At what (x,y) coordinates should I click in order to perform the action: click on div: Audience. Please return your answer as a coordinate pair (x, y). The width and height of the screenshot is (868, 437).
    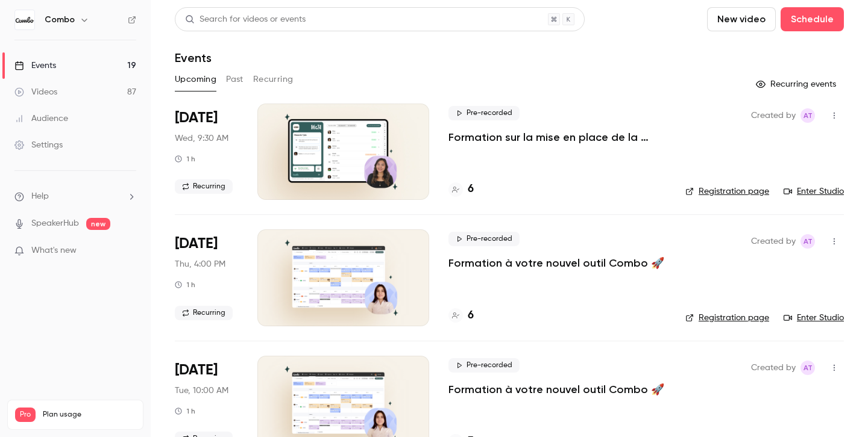
    Looking at the image, I should click on (41, 119).